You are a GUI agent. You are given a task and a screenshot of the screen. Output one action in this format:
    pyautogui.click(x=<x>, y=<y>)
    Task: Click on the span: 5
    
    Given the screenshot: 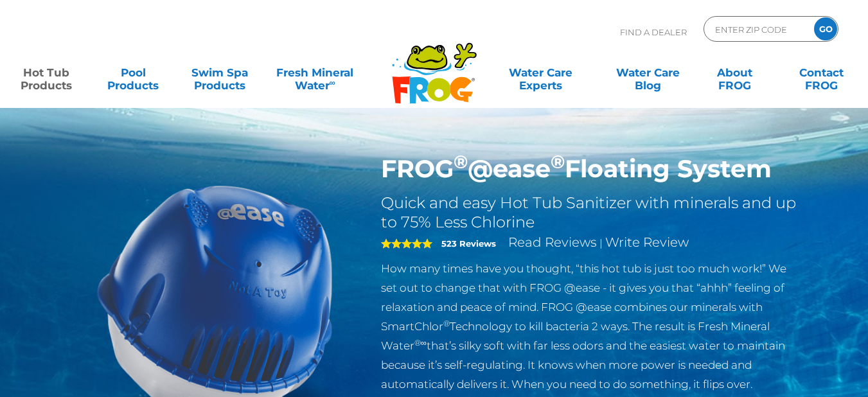 What is the action you would take?
    pyautogui.click(x=407, y=243)
    